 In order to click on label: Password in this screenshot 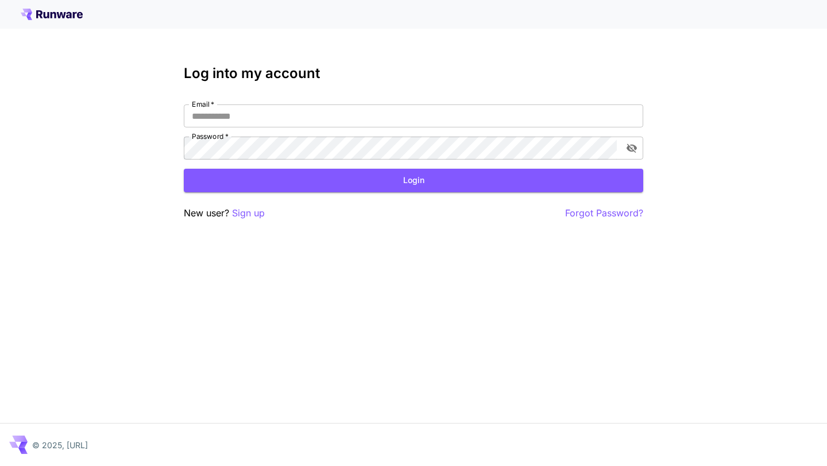, I will do `click(210, 136)`.